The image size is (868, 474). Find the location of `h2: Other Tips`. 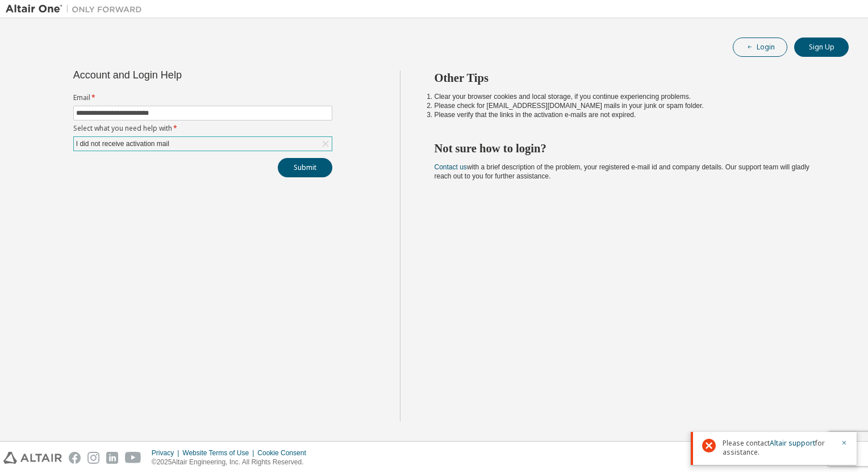

h2: Other Tips is located at coordinates (632, 78).